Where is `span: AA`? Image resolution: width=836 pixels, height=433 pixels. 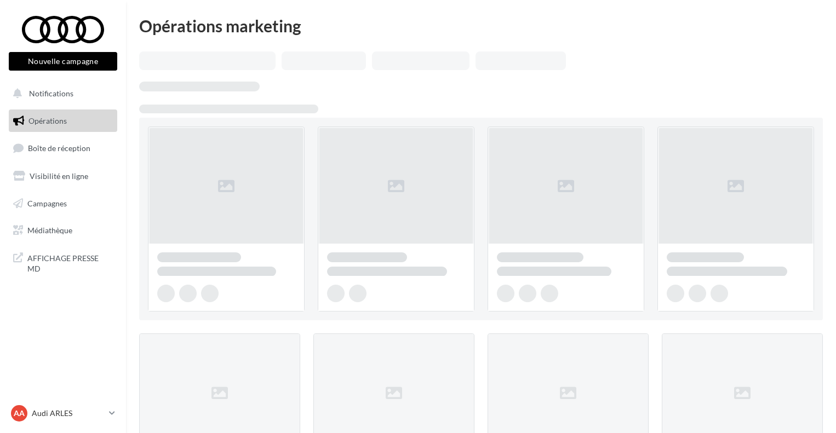
span: AA is located at coordinates (19, 414).